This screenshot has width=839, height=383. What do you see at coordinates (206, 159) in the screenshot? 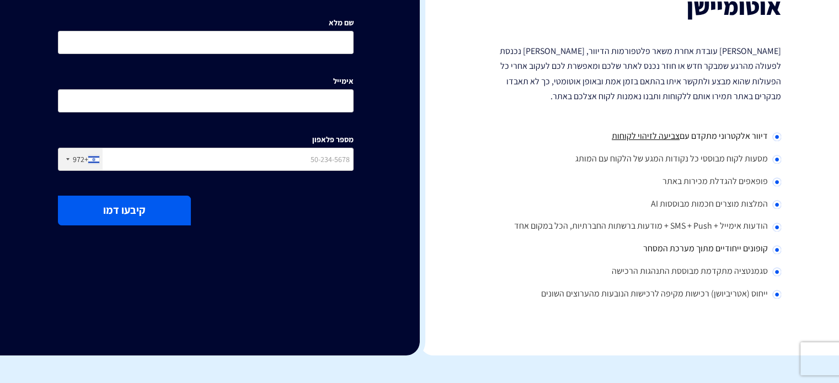
I see `input: 50-234-5678` at bounding box center [206, 159].